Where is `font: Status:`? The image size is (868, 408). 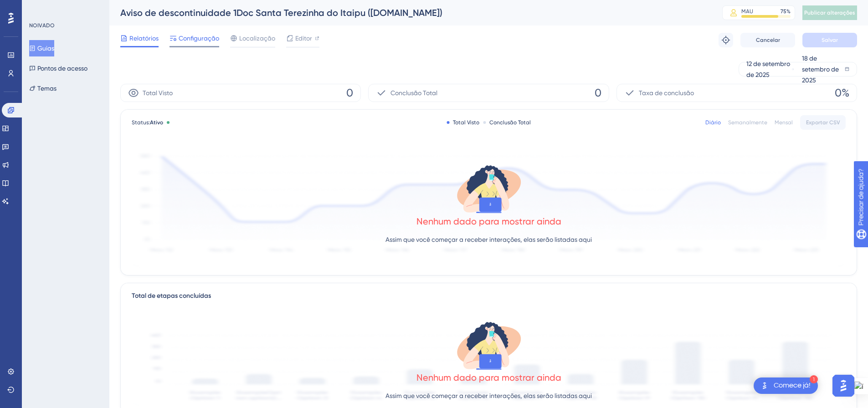 font: Status: is located at coordinates (141, 122).